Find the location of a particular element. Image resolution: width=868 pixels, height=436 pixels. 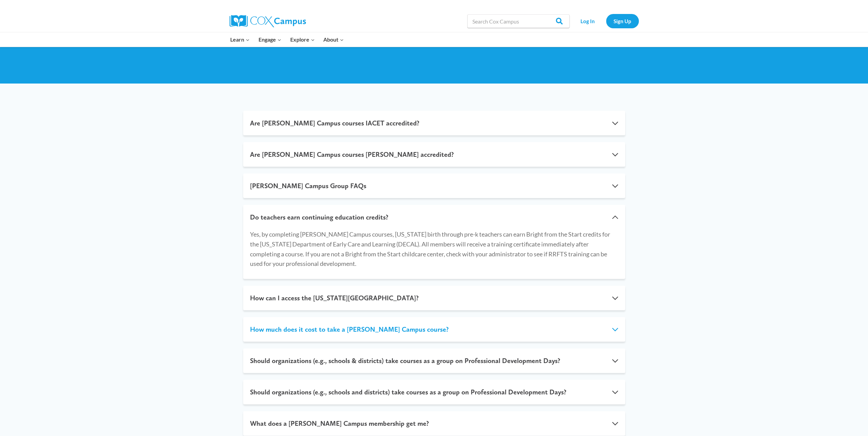

input: Search Cox Campus is located at coordinates (519, 21).